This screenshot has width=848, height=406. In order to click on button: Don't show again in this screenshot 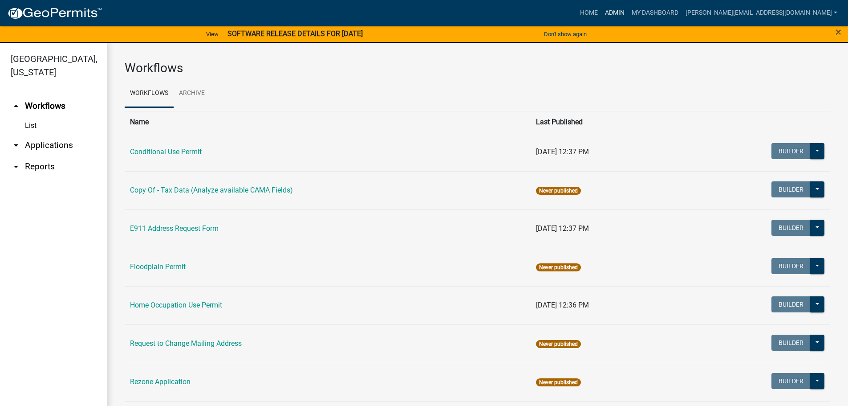, I will do `click(566, 34)`.